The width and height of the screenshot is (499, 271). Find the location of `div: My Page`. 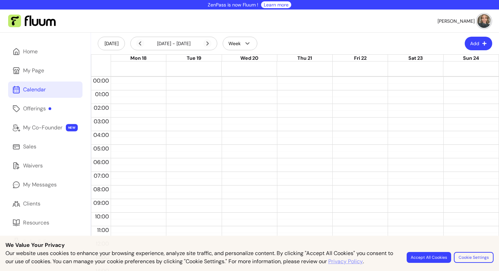

div: My Page is located at coordinates (34, 71).